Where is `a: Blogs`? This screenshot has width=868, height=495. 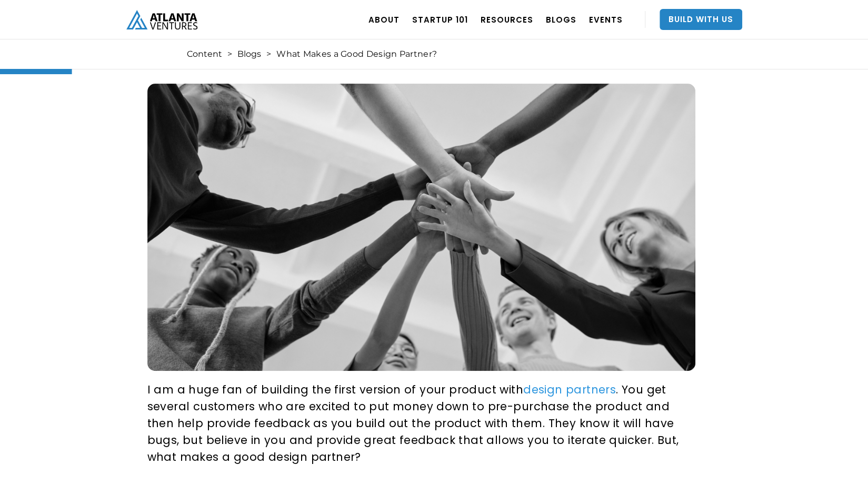
a: Blogs is located at coordinates (249, 54).